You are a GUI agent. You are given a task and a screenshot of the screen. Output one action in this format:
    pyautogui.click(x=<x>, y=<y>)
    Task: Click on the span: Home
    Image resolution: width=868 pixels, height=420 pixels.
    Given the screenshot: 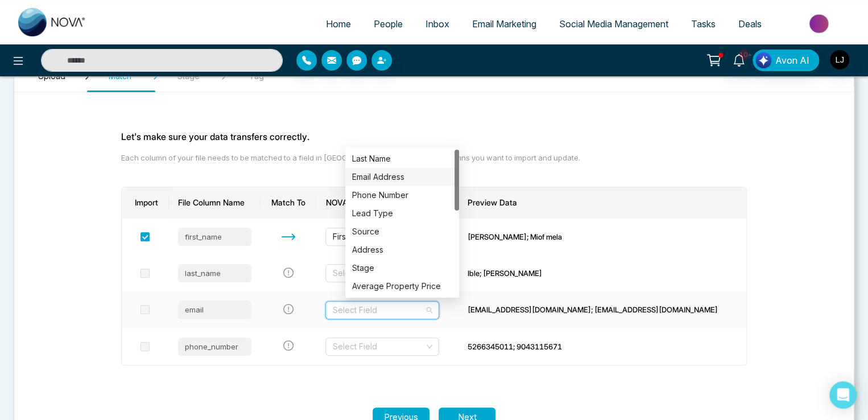 What is the action you would take?
    pyautogui.click(x=339, y=24)
    